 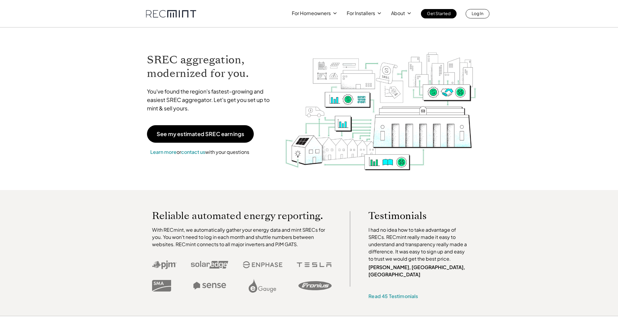 I want to click on p: Get Started, so click(x=439, y=13).